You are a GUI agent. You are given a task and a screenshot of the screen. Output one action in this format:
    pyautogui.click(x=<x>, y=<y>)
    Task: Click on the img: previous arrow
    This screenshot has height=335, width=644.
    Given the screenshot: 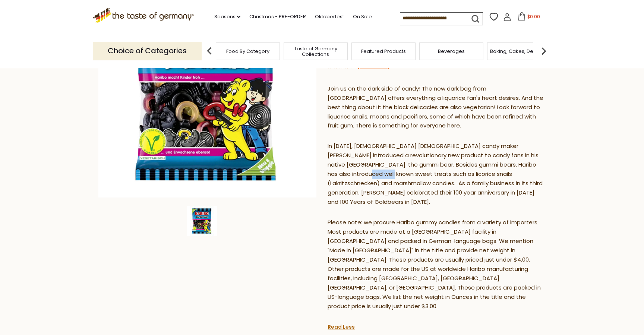 What is the action you would take?
    pyautogui.click(x=210, y=51)
    